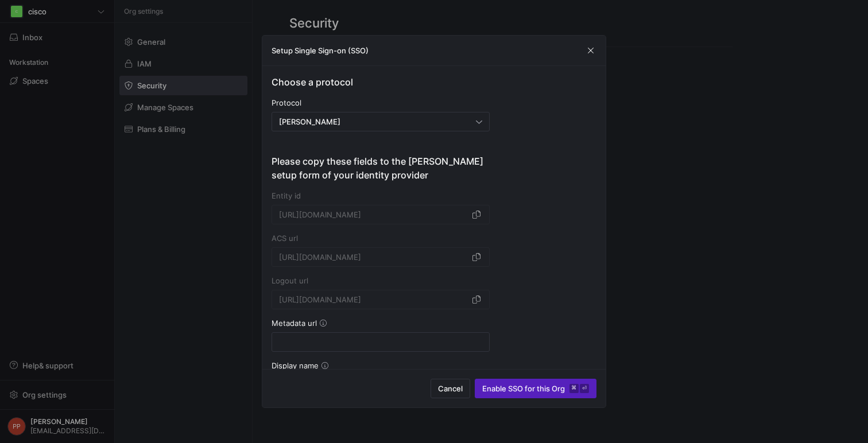  I want to click on button: Cancel, so click(450, 388).